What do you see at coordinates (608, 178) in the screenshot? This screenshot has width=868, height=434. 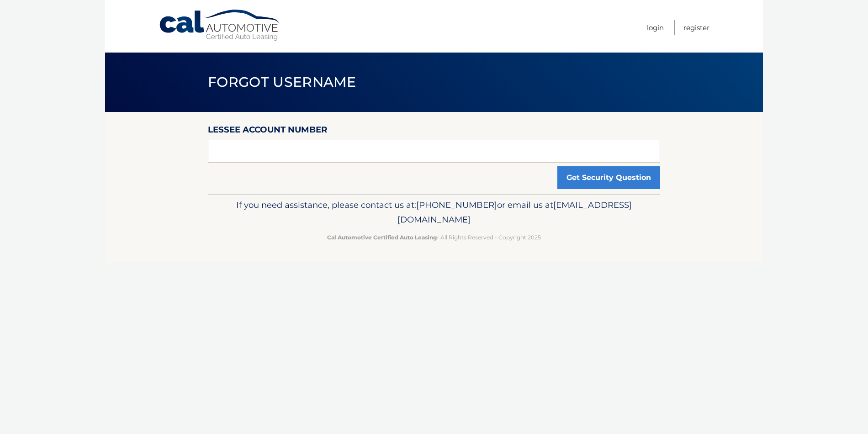 I see `button: Get Security Question` at bounding box center [608, 178].